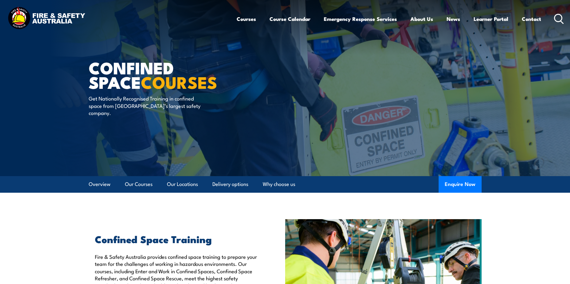 Image resolution: width=570 pixels, height=284 pixels. Describe the element at coordinates (453, 19) in the screenshot. I see `a: News` at that location.